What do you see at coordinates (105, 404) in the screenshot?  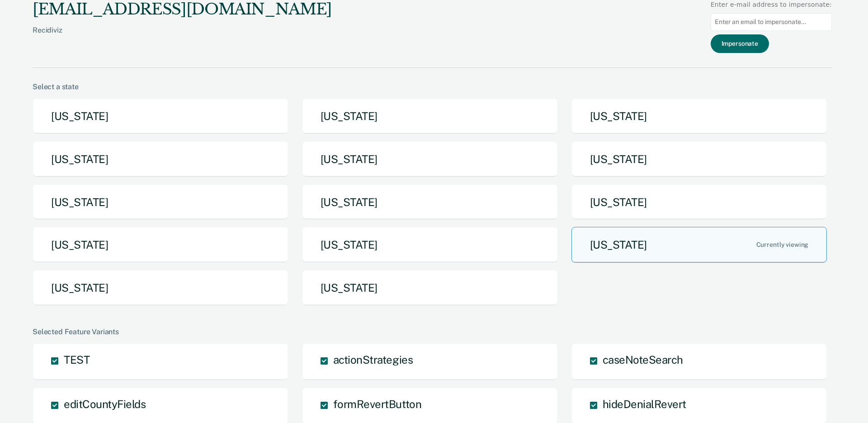 I see `span: editCountyFields` at bounding box center [105, 404].